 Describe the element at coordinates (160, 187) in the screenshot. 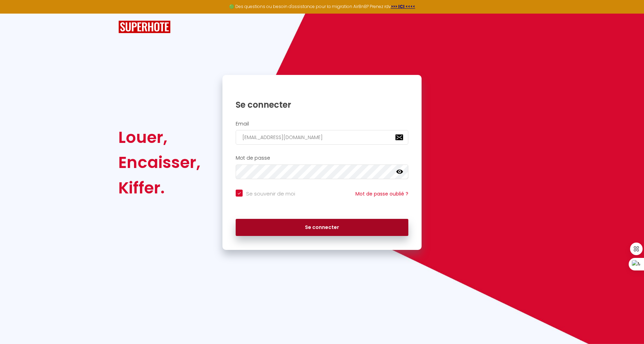

I see `div: Kiffer.` at that location.